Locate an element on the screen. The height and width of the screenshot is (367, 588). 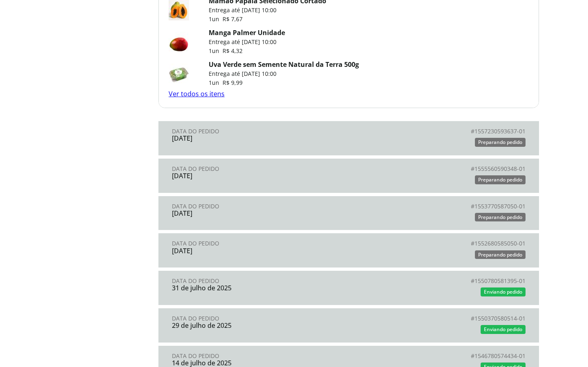
div: # 1550780581395-01 is located at coordinates (436, 281).